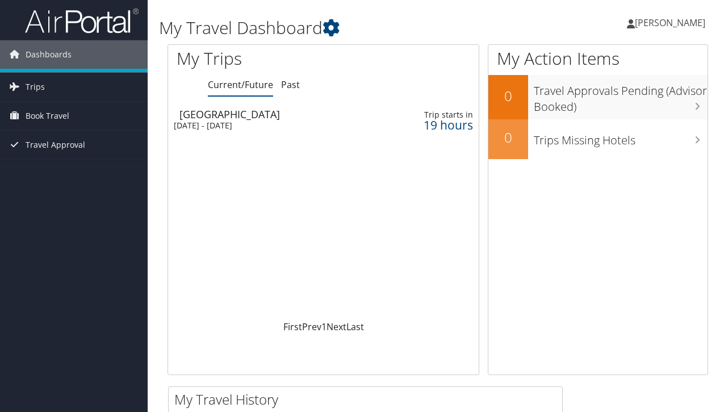  What do you see at coordinates (621, 137) in the screenshot?
I see `h3: Trips Missing Hotels` at bounding box center [621, 137].